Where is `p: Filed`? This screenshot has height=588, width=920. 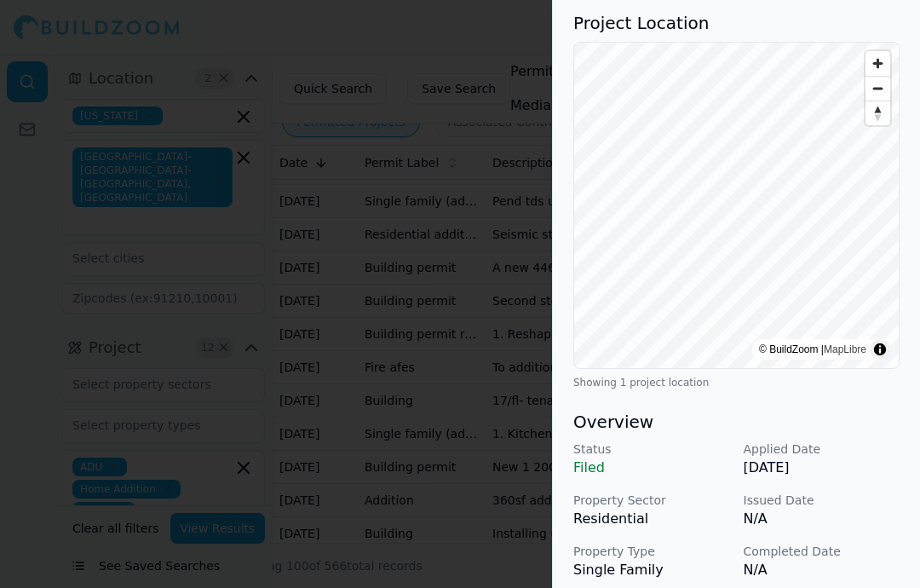
p: Filed is located at coordinates (652, 467).